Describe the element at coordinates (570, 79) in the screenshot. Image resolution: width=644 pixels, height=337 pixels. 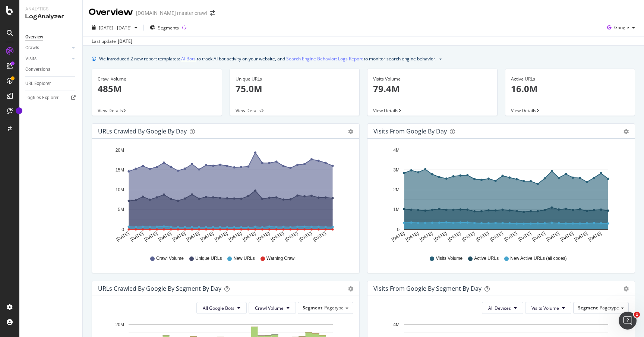
I see `div: Active URLs` at that location.